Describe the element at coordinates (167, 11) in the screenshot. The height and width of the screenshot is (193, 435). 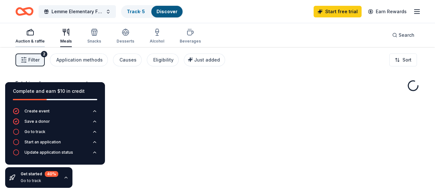
I see `a: Discover` at that location.